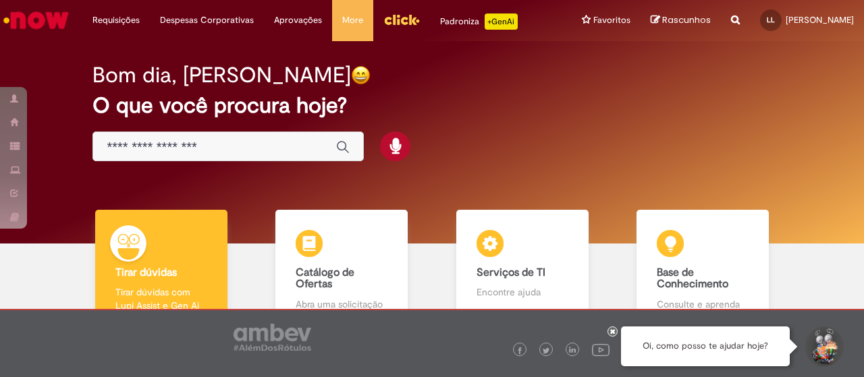 The image size is (864, 377). What do you see at coordinates (771, 20) in the screenshot?
I see `span: LL` at bounding box center [771, 20].